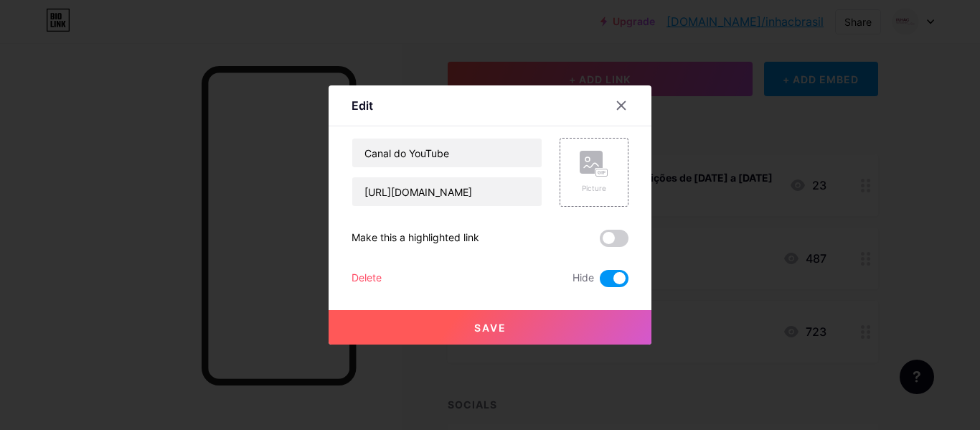 Image resolution: width=980 pixels, height=430 pixels. Describe the element at coordinates (490, 327) in the screenshot. I see `button: Save` at that location.